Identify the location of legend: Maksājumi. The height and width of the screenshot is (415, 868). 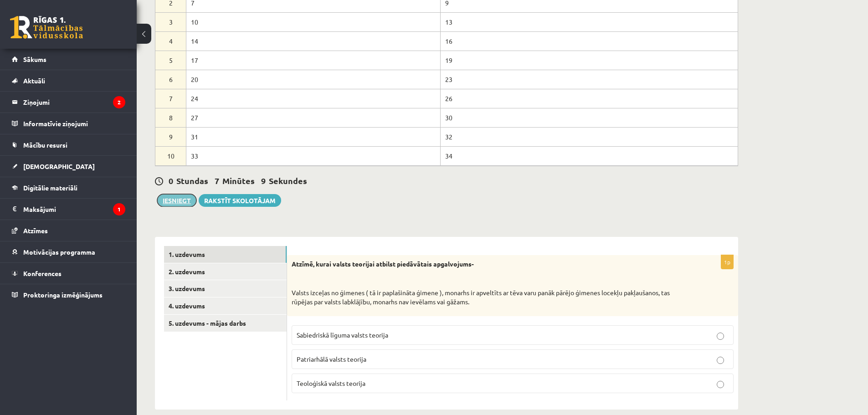
(74, 209).